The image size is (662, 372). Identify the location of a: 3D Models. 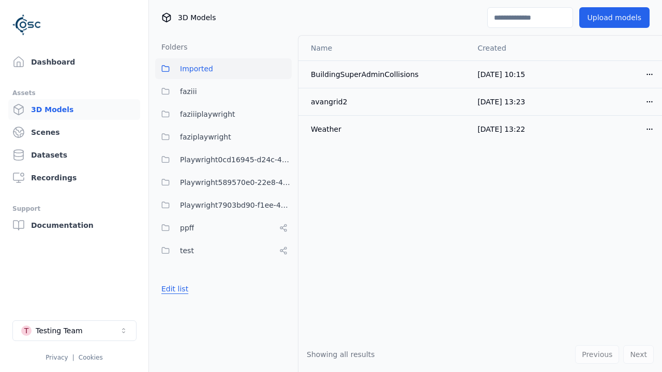
(74, 110).